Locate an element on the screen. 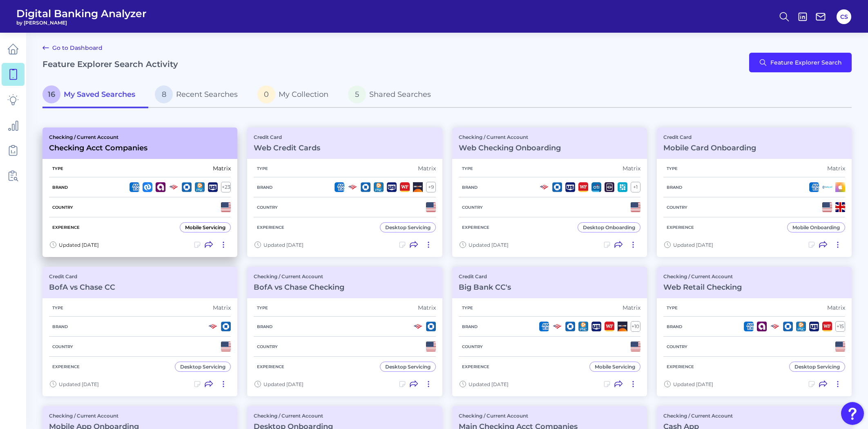  span: Digital Banking Analyzer is located at coordinates (81, 14).